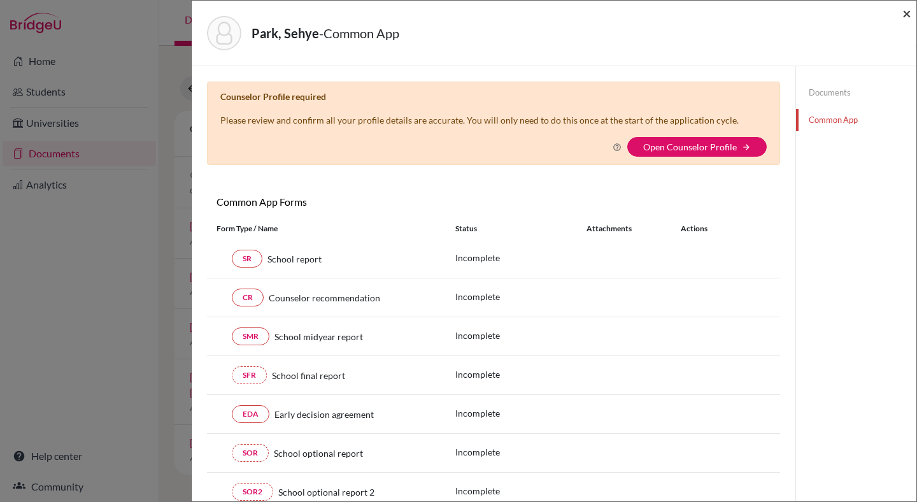  What do you see at coordinates (746, 147) in the screenshot?
I see `i: arrow_forward` at bounding box center [746, 147].